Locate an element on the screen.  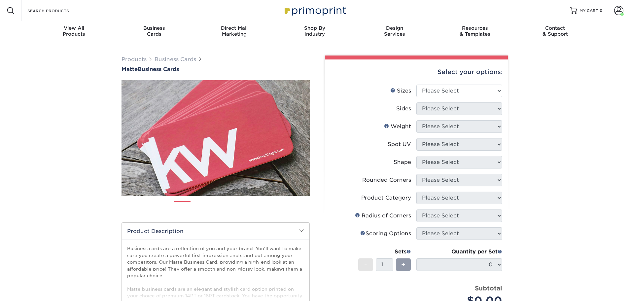
span: Direct Mail is located at coordinates (234, 28).